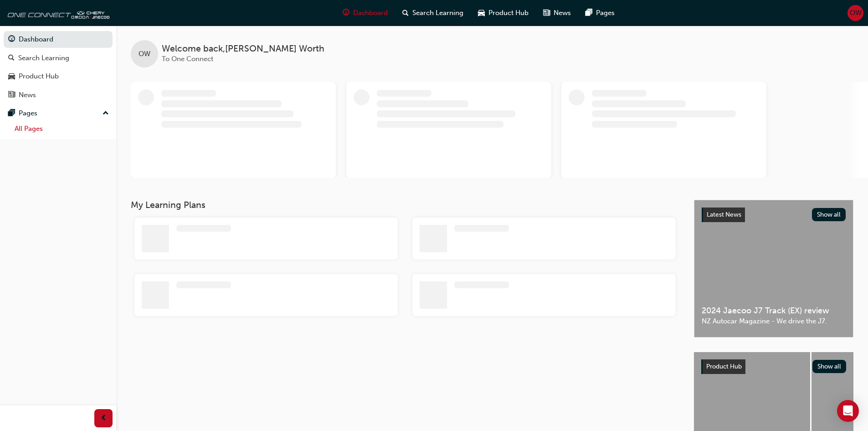 This screenshot has width=868, height=431. What do you see at coordinates (774, 311) in the screenshot?
I see `span: 2024 Jaecoo J7 Track (EX) review` at bounding box center [774, 311].